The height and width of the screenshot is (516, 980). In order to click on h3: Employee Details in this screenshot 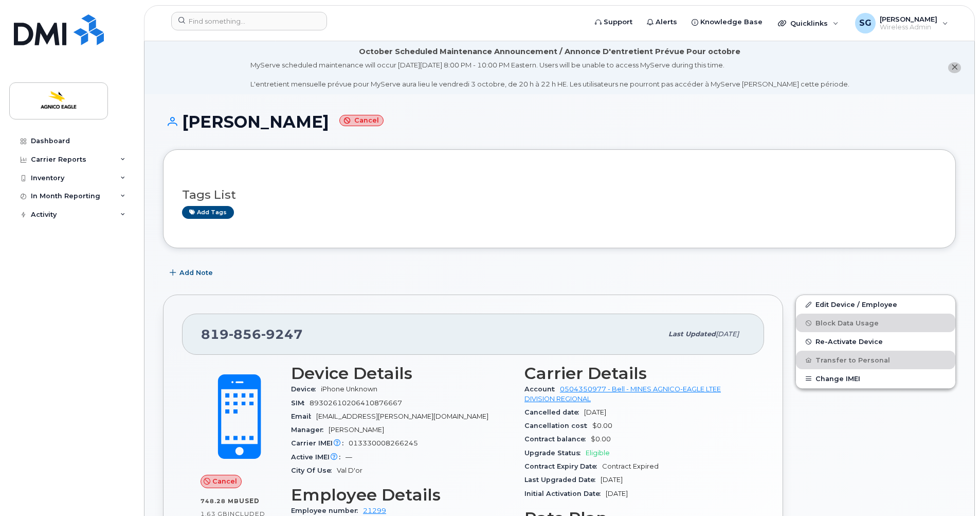, I will do `click(402, 495)`.